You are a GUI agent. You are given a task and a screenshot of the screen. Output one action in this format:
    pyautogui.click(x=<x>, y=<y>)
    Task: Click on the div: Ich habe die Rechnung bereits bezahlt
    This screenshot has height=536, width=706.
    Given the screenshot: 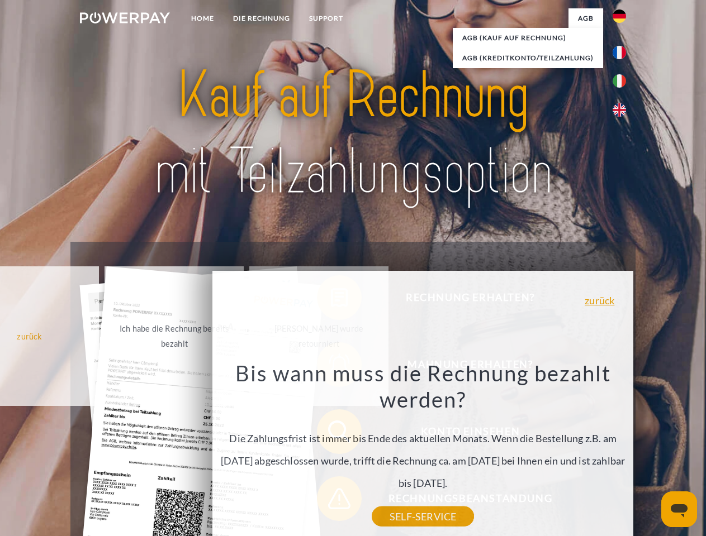 What is the action you would take?
    pyautogui.click(x=174, y=336)
    